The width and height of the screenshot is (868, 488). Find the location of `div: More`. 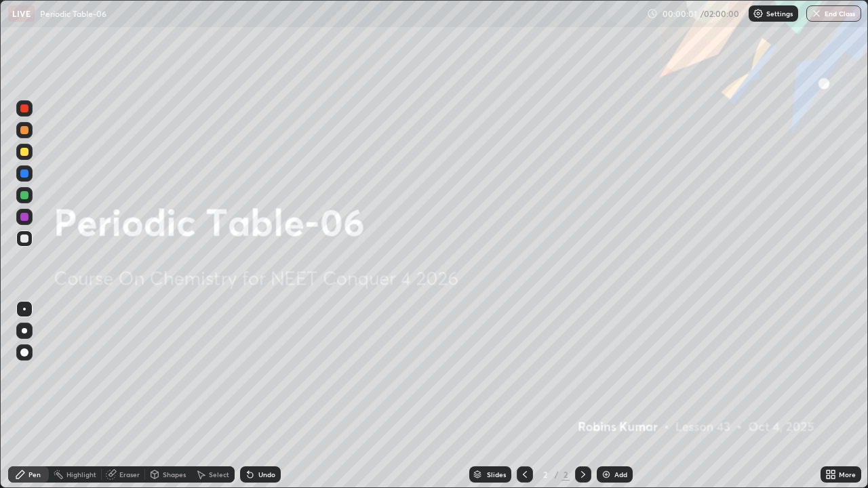

div: More is located at coordinates (847, 475).